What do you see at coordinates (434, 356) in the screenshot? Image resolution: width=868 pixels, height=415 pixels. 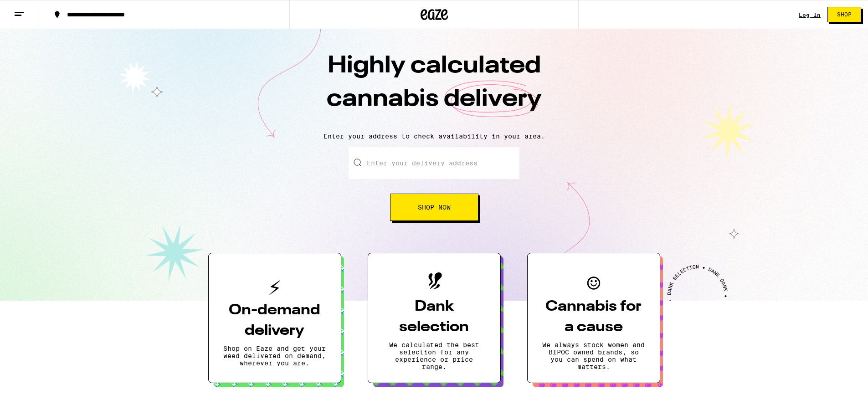 I see `p: We calculated the best selection for any experience or price range.` at bounding box center [434, 356].